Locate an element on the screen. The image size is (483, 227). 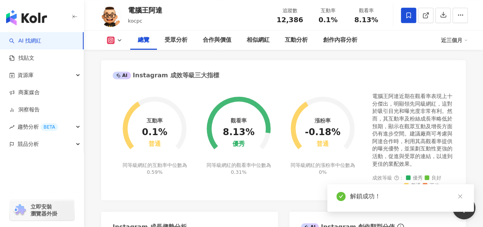
div: 0.1% is located at coordinates (155, 132).